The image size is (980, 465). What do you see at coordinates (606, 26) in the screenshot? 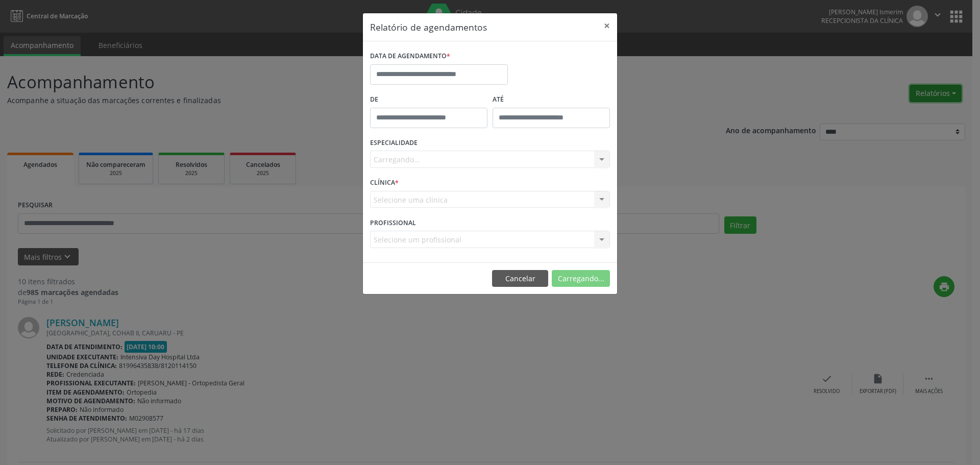
I see `button: Close` at bounding box center [606, 26].